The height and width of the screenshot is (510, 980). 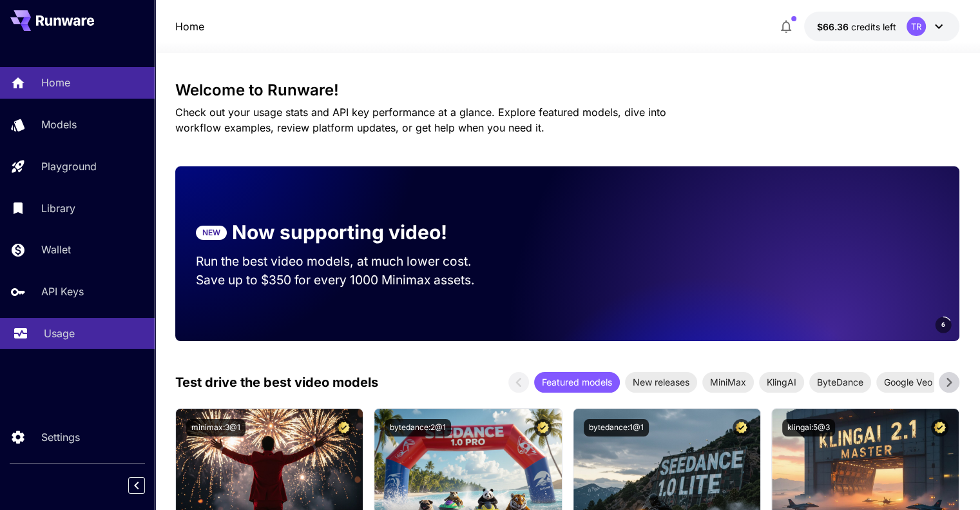 I want to click on button: minimax:3@1, so click(x=216, y=428).